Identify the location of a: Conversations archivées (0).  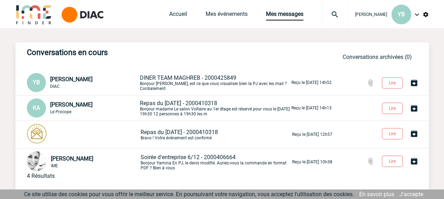
(377, 57).